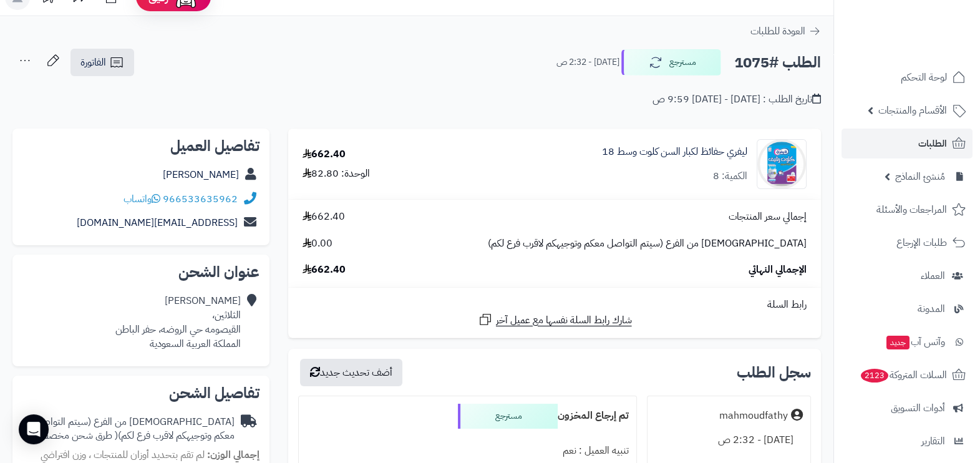  Describe the element at coordinates (74, 436) in the screenshot. I see `span: ( طرق شحن مخصصة )` at that location.